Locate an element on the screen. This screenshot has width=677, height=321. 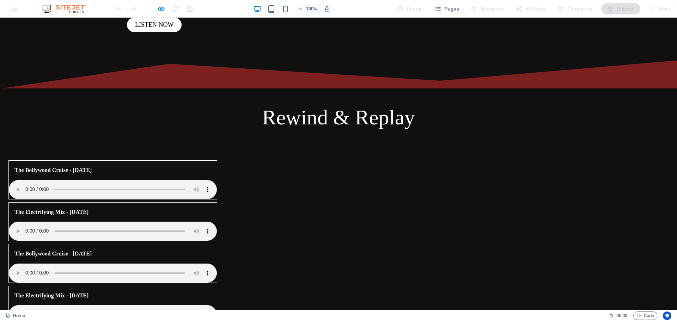
img: Editor Logo is located at coordinates (67, 9).